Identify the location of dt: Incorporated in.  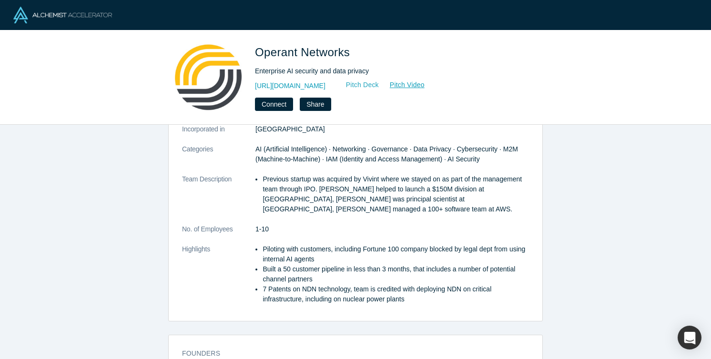
(219, 134).